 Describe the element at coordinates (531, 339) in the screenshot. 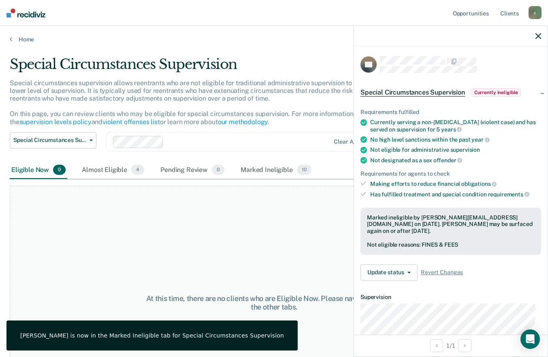

I see `div: Open Intercom Messenger` at that location.